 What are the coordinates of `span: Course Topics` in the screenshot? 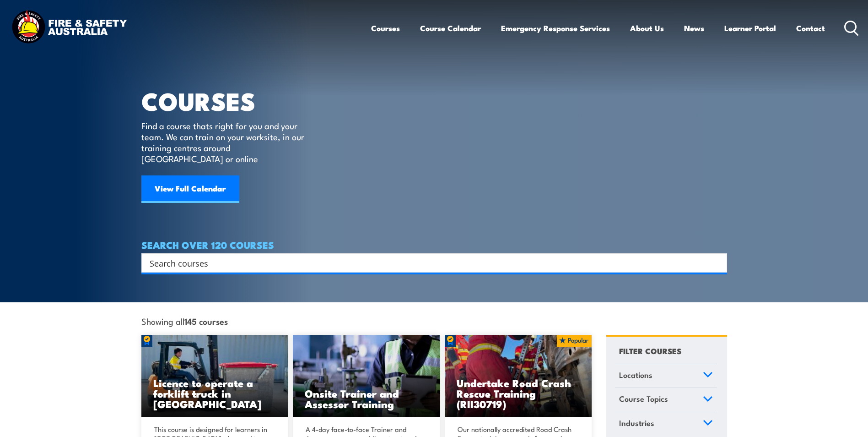 It's located at (643, 399).